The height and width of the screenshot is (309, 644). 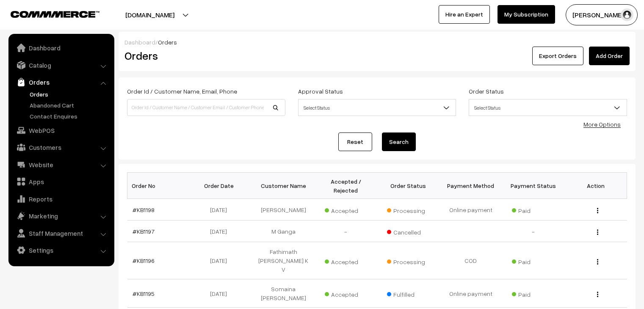 What do you see at coordinates (399, 142) in the screenshot?
I see `button: Search` at bounding box center [399, 142].